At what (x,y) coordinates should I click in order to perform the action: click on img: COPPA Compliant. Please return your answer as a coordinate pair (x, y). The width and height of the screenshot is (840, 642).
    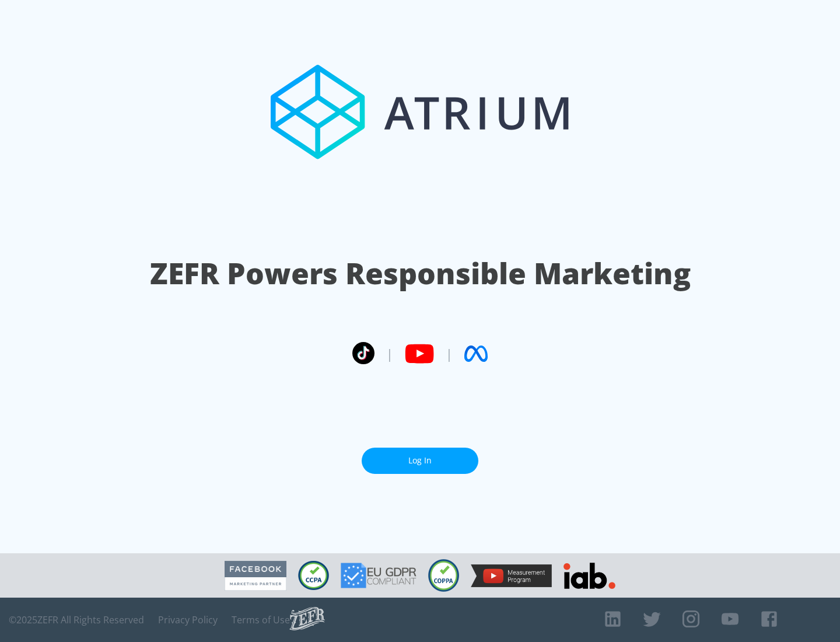
    Looking at the image, I should click on (443, 576).